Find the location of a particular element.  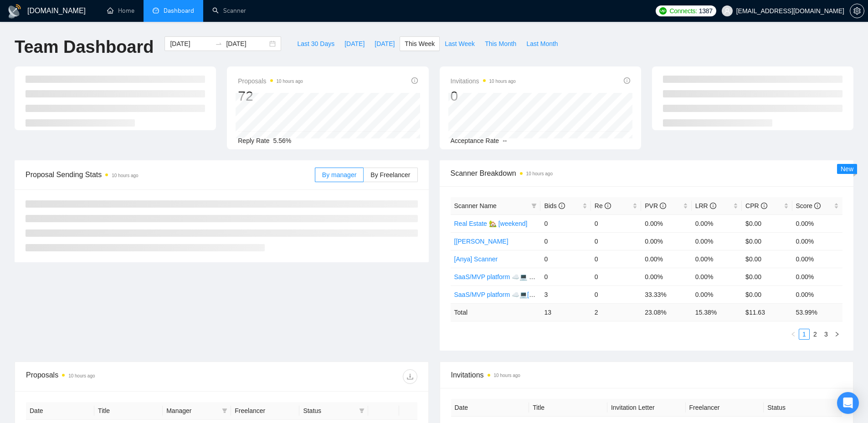

span: Scanner Breakdown is located at coordinates (647, 173).